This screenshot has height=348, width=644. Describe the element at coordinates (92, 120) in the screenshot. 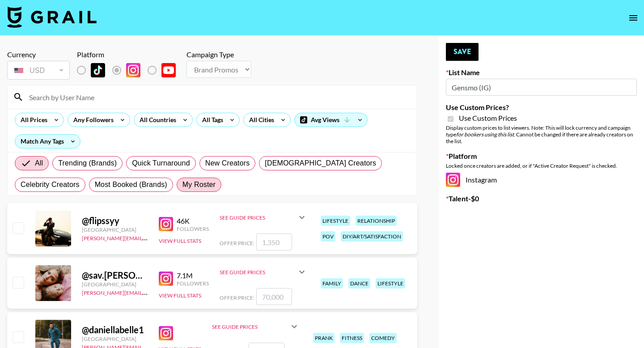

I see `div: Any Followers` at that location.